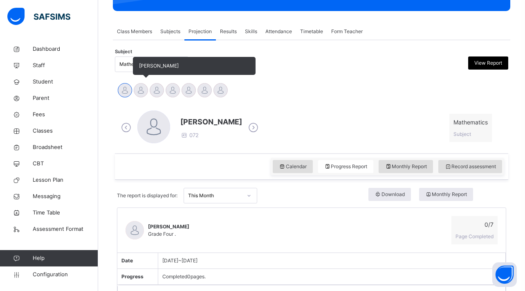 Image resolution: width=525 pixels, height=291 pixels. I want to click on span: Assessment Format, so click(65, 229).